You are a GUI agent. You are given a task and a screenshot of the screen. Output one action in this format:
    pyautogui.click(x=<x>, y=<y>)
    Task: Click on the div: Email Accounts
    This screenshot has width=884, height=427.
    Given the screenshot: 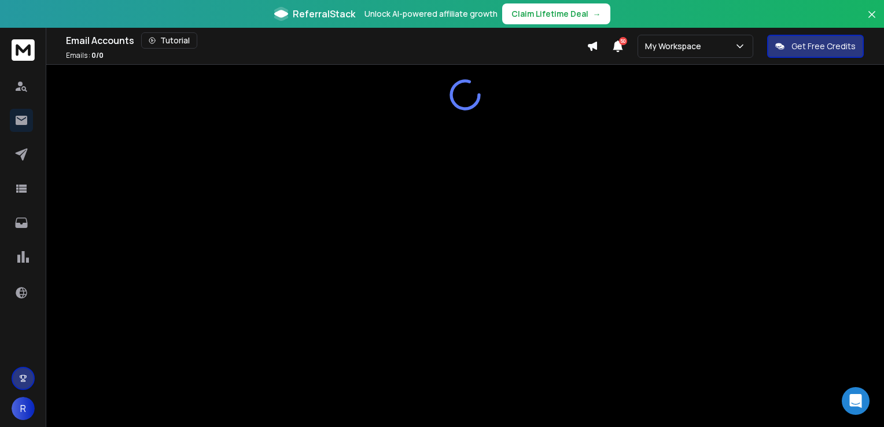 What is the action you would take?
    pyautogui.click(x=326, y=40)
    